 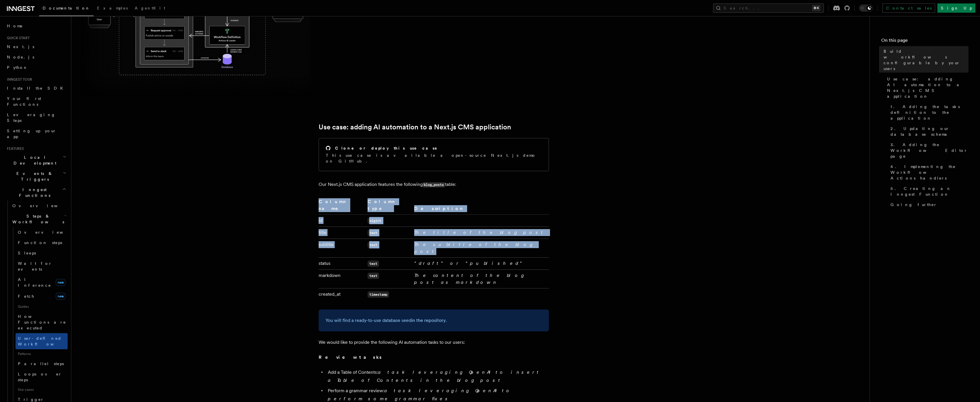 What do you see at coordinates (113, 8) in the screenshot?
I see `span: Examples` at bounding box center [113, 8].